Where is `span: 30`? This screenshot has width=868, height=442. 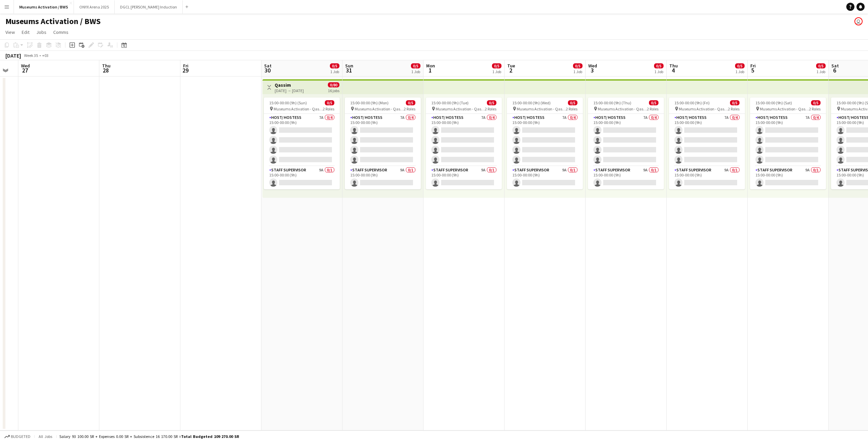 span: 30 is located at coordinates (267, 70).